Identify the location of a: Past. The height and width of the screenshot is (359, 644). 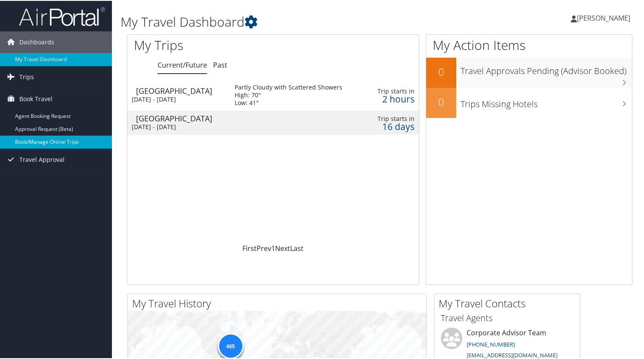
(220, 64).